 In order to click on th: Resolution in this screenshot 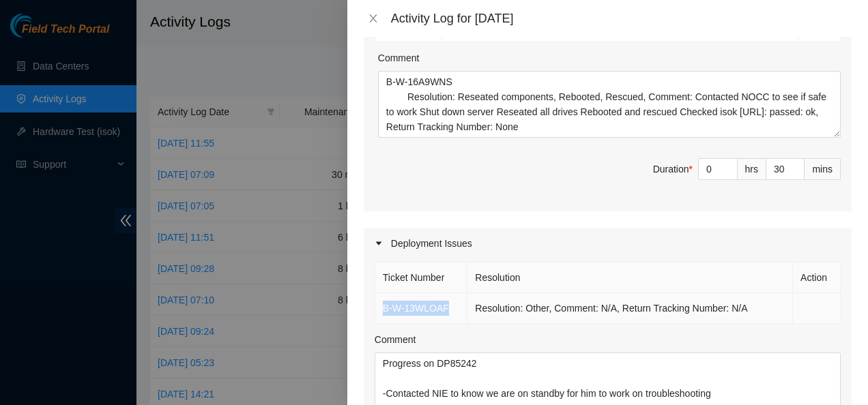, I will do `click(630, 278)`.